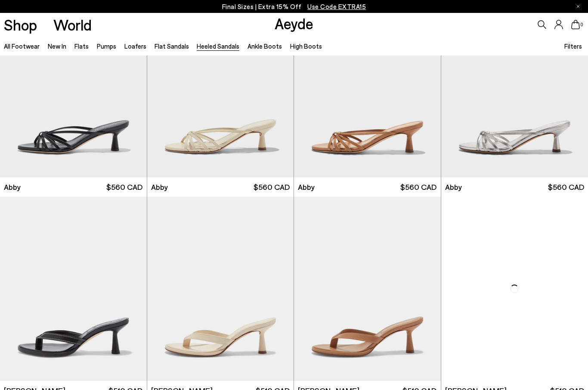 The height and width of the screenshot is (390, 588). Describe the element at coordinates (294, 6) in the screenshot. I see `p: Final Sizes | Extra 15% Off` at that location.